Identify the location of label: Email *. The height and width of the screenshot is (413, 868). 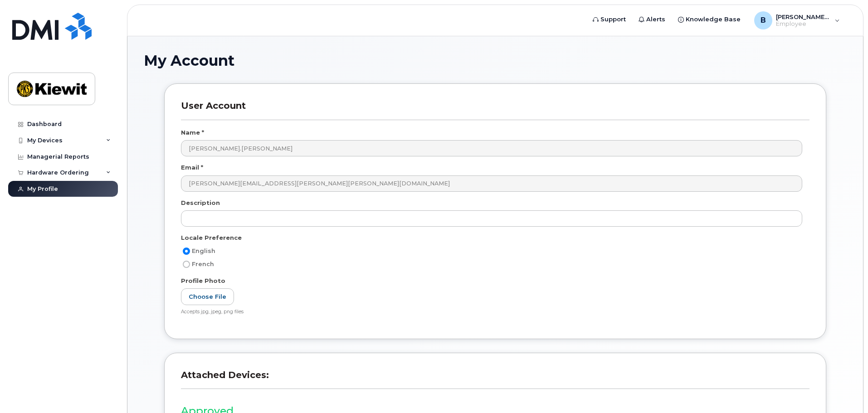
(192, 167).